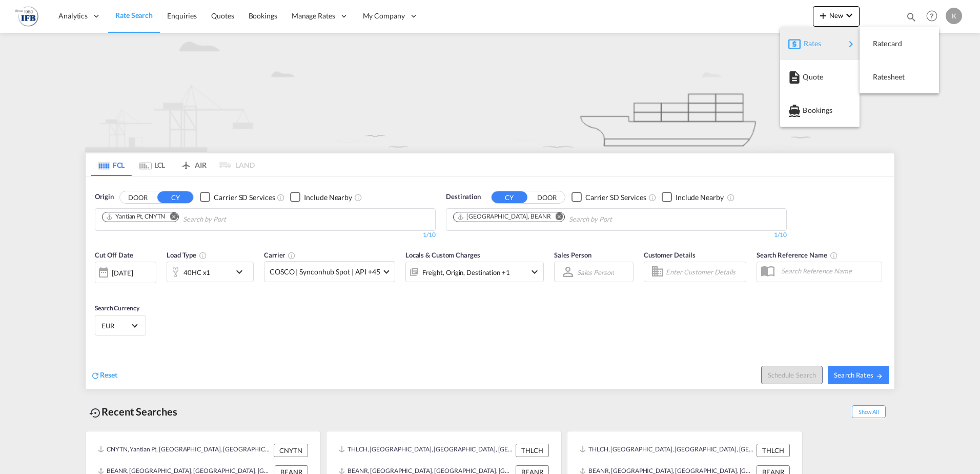 This screenshot has width=980, height=474. I want to click on md-icon: icon-chevron-right, so click(851, 44).